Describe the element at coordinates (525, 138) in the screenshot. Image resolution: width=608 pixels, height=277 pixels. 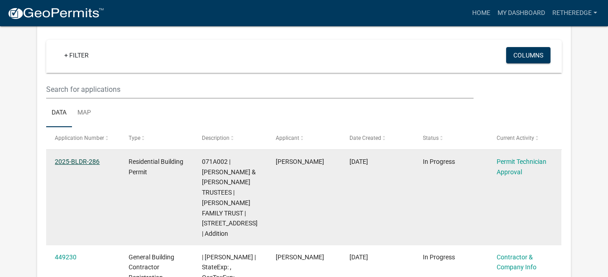
I see `datatable-header-cell: Current Activity` at that location.